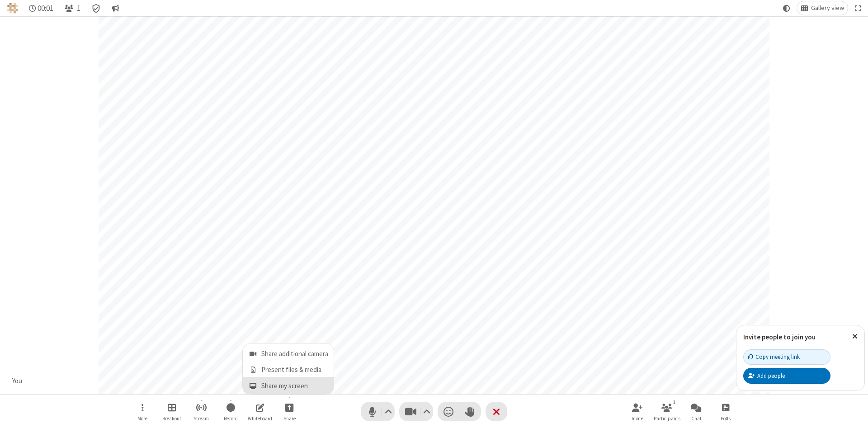 Image resolution: width=868 pixels, height=428 pixels. I want to click on button: Open shared whiteboard, so click(260, 411).